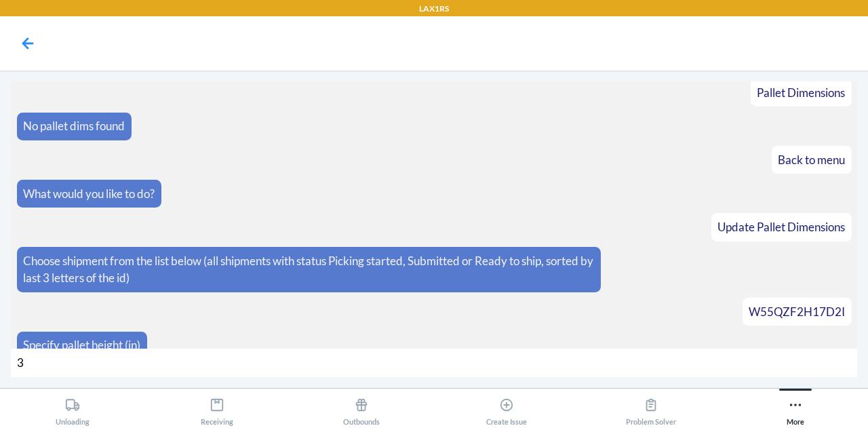  I want to click on div: Problem Solver, so click(651, 409).